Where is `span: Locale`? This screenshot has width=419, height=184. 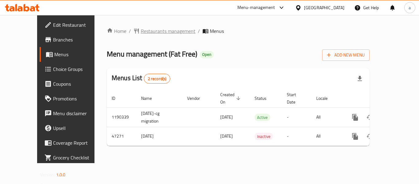 span: Locale is located at coordinates (326, 98).